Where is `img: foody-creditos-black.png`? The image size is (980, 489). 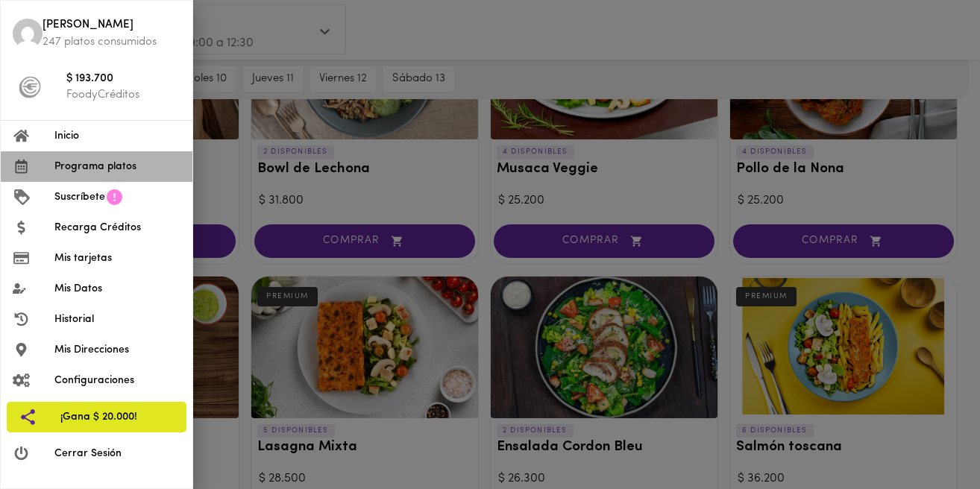
img: foody-creditos-black.png is located at coordinates (30, 87).